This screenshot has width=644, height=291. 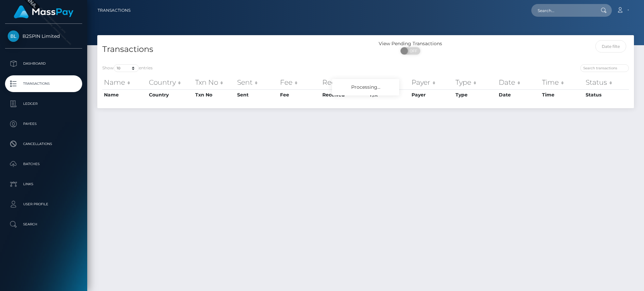 I want to click on a: Payees, so click(x=43, y=124).